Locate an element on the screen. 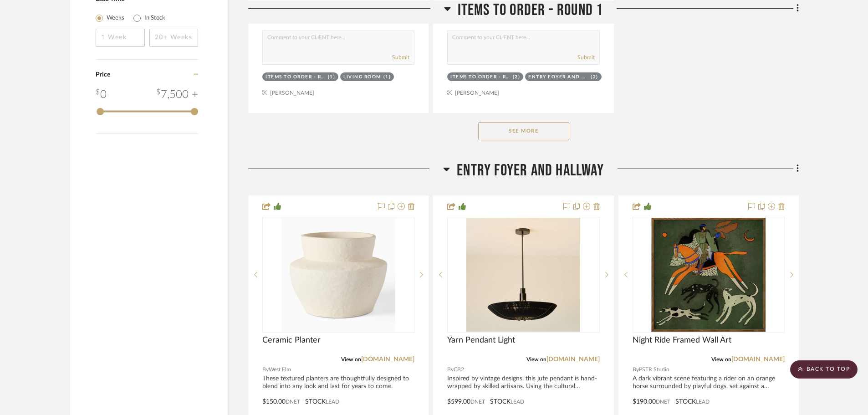 The image size is (868, 415). input: 20+ Weeks is located at coordinates (174, 38).